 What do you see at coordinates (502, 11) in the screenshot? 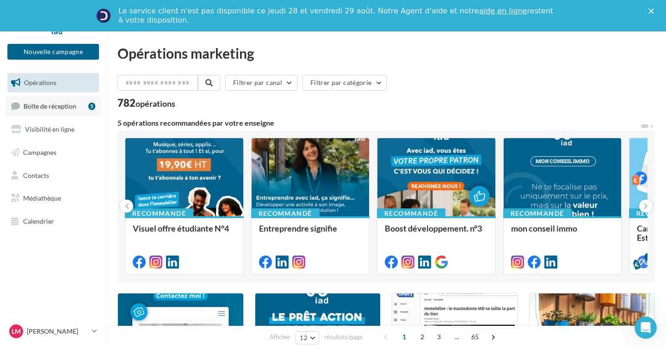
I see `a: aide en ligne` at bounding box center [502, 11].